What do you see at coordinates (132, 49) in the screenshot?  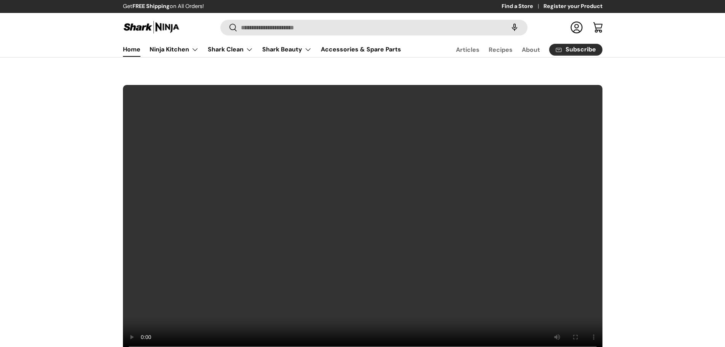 I see `a: Home` at bounding box center [132, 49].